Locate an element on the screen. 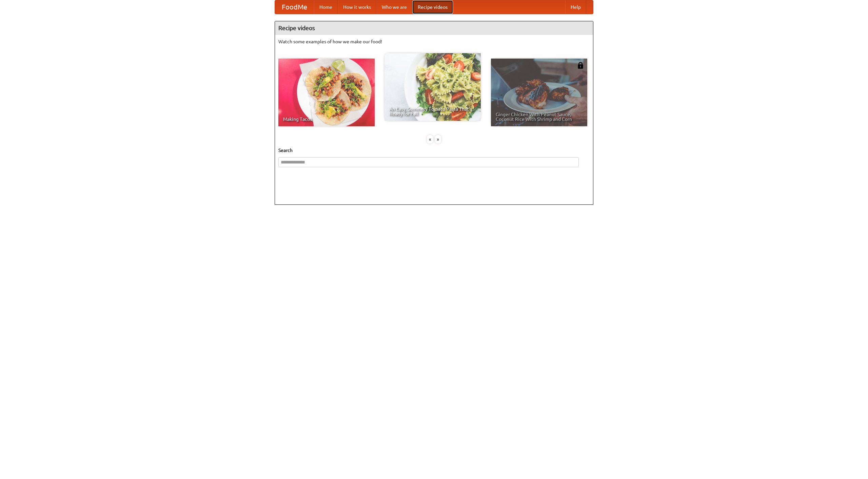 The height and width of the screenshot is (479, 868). a: Making Tacos is located at coordinates (327, 93).